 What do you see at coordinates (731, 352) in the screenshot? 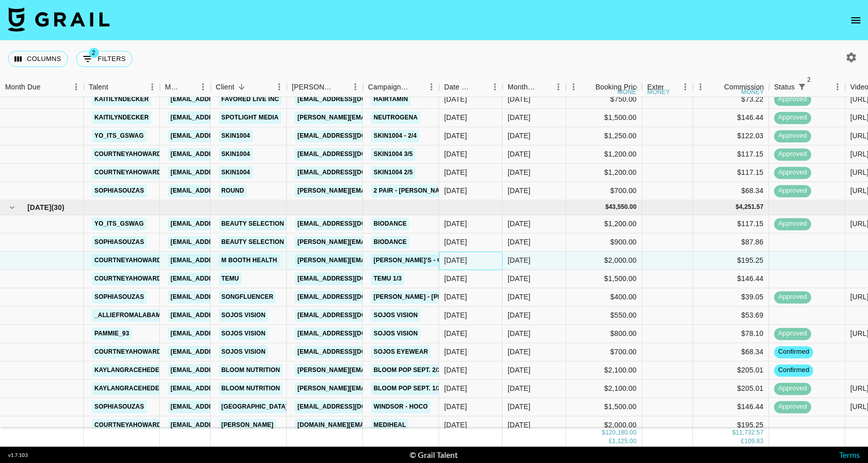
I see `div: $68.34` at bounding box center [731, 352].